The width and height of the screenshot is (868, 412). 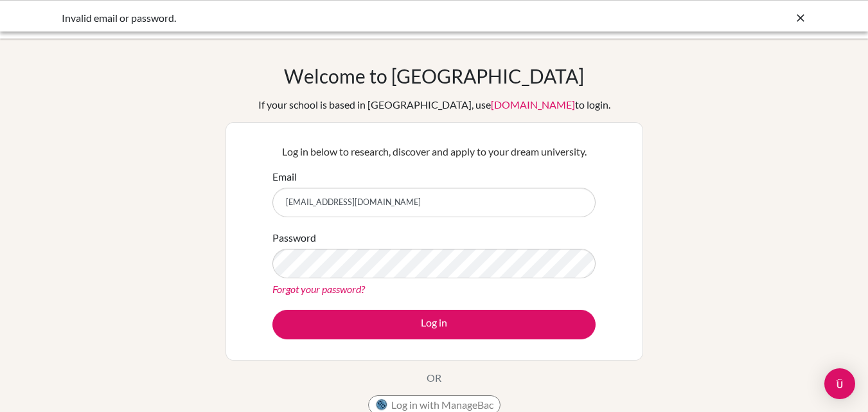 What do you see at coordinates (434, 324) in the screenshot?
I see `button: Log in` at bounding box center [434, 324].